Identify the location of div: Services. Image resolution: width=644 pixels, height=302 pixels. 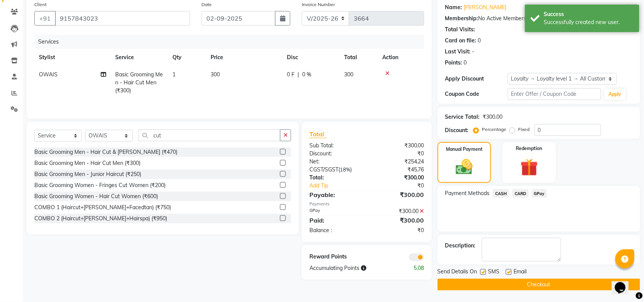
(232, 42).